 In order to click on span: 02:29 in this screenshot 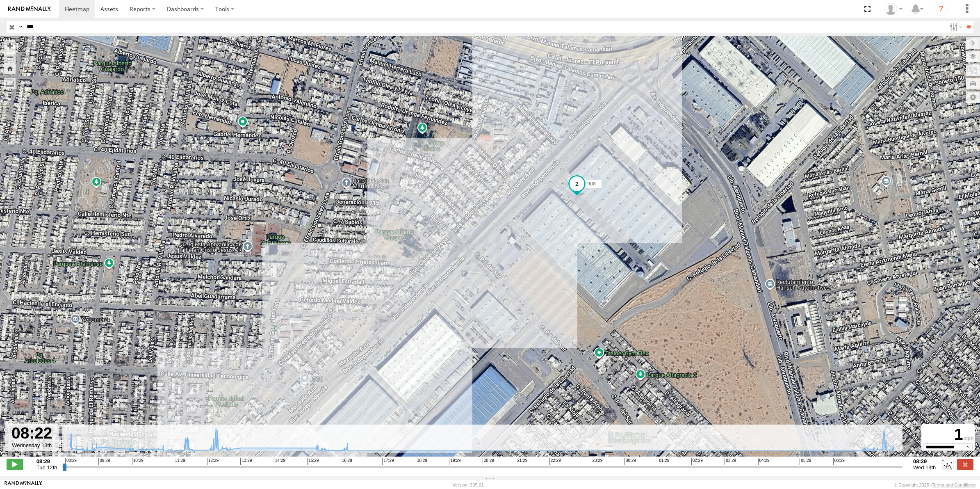, I will do `click(697, 461)`.